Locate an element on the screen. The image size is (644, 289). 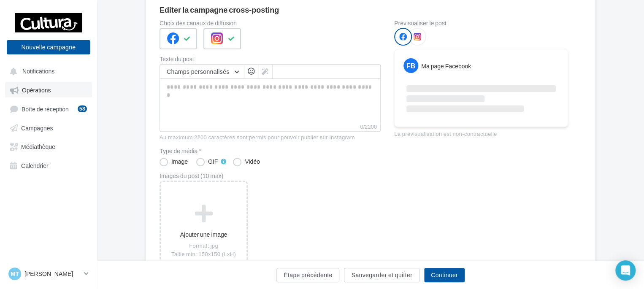
div: Open Intercom Messenger is located at coordinates (626, 271).